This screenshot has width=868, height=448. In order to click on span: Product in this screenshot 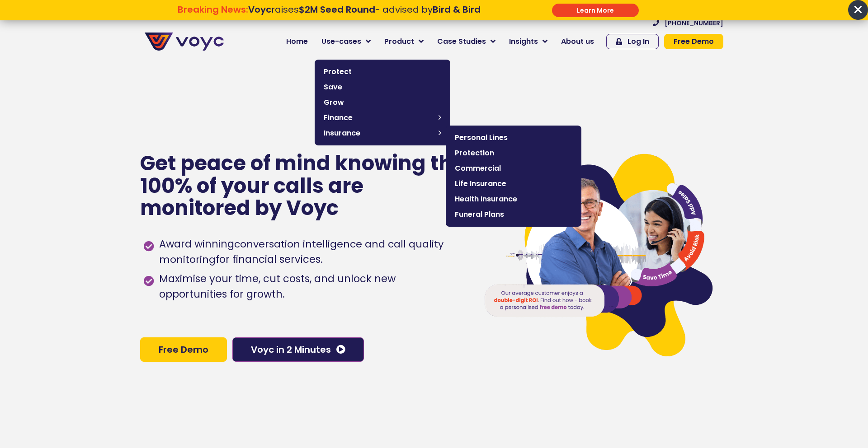, I will do `click(399, 42)`.